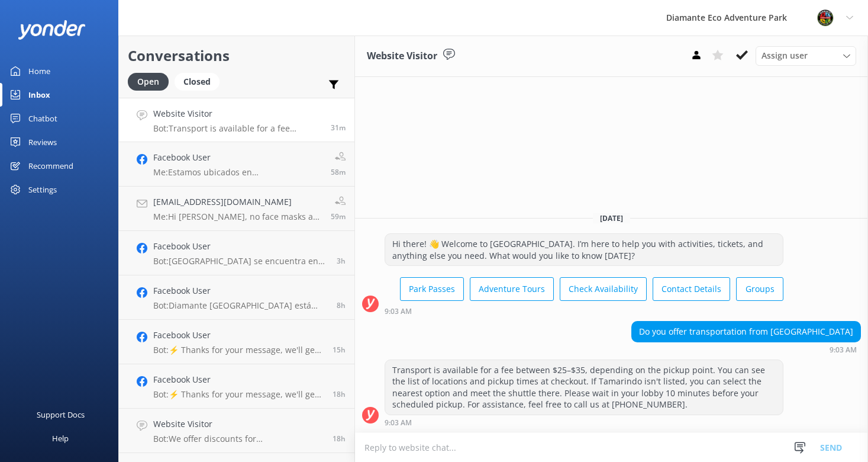  I want to click on div: Reviews, so click(43, 142).